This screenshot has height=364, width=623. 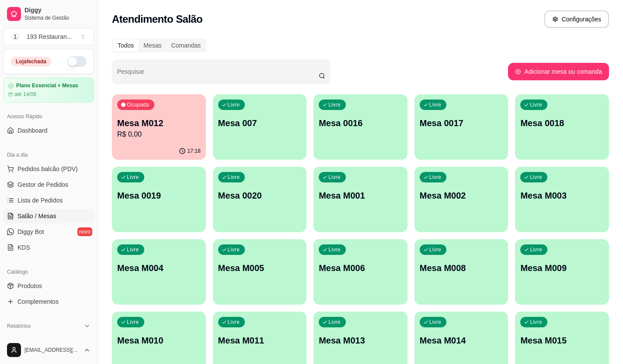 I want to click on div: Acesso Rápido, so click(x=49, y=117).